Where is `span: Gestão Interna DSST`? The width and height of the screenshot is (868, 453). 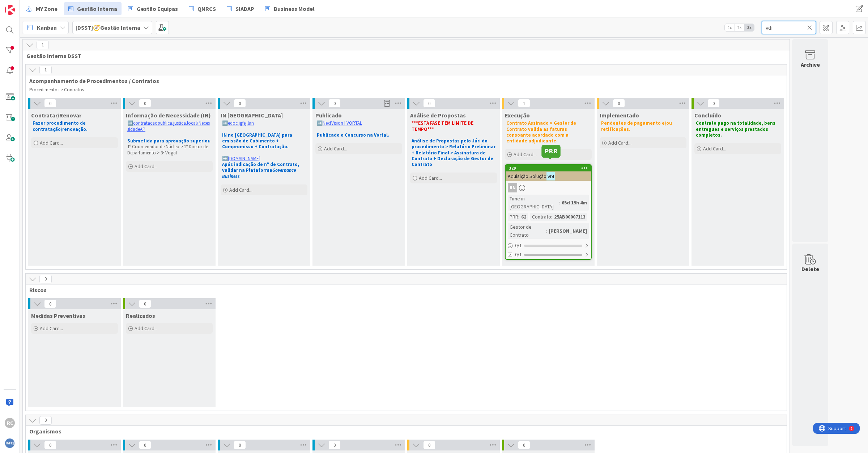
span: Gestão Interna DSST is located at coordinates (403, 56).